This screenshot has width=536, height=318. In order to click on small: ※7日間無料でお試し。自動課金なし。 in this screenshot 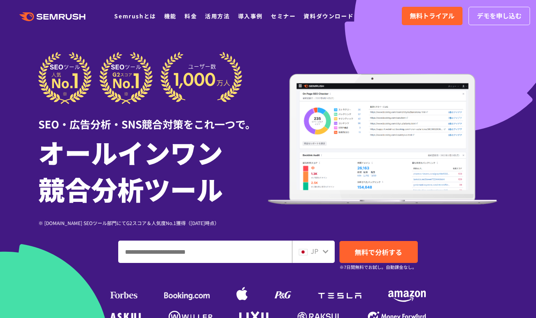, I will do `click(378, 267)`.